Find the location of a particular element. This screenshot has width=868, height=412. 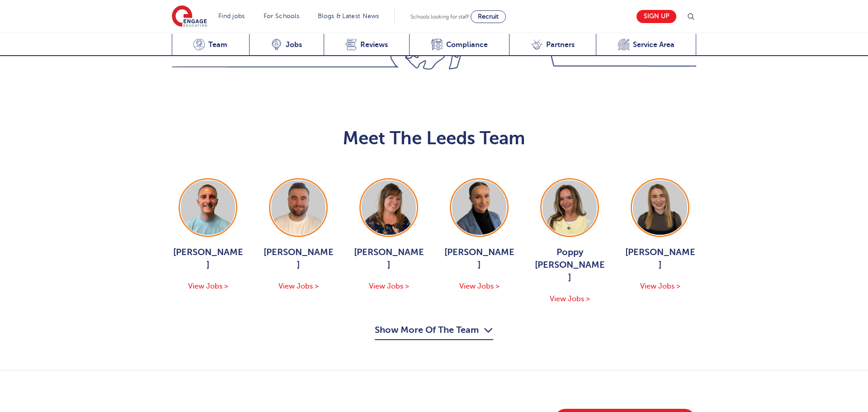

span: Partners is located at coordinates (561, 45).